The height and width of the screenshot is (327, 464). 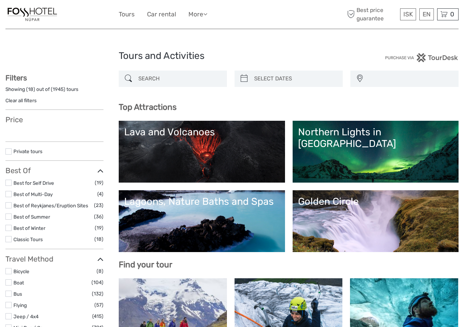 What do you see at coordinates (21, 100) in the screenshot?
I see `a: Clear all filters` at bounding box center [21, 100].